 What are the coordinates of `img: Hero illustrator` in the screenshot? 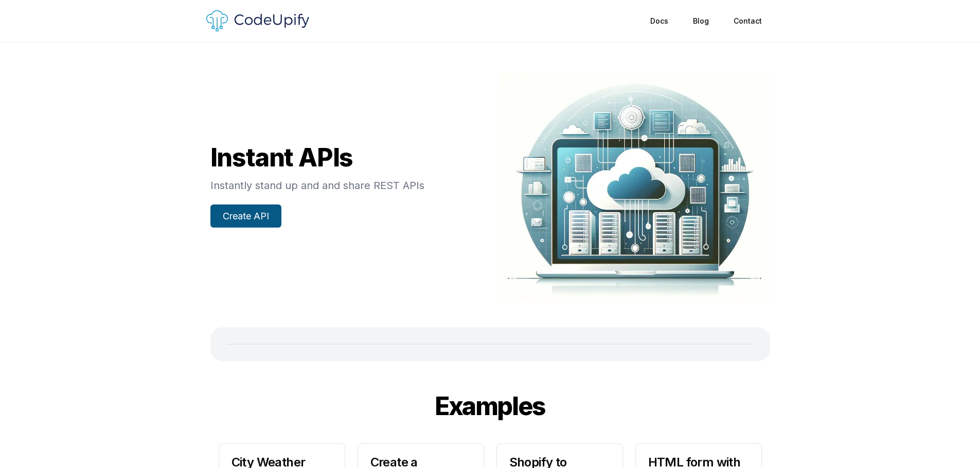 It's located at (634, 187).